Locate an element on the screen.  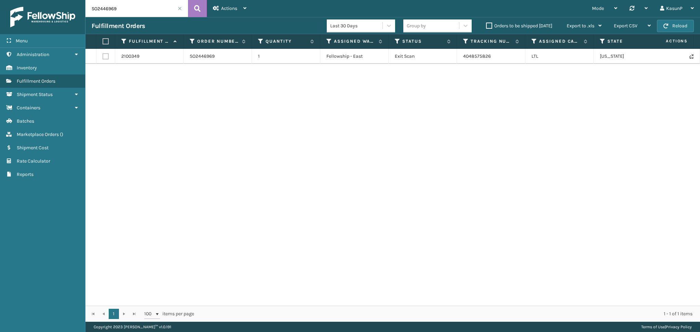
div: Group by is located at coordinates (417, 26).